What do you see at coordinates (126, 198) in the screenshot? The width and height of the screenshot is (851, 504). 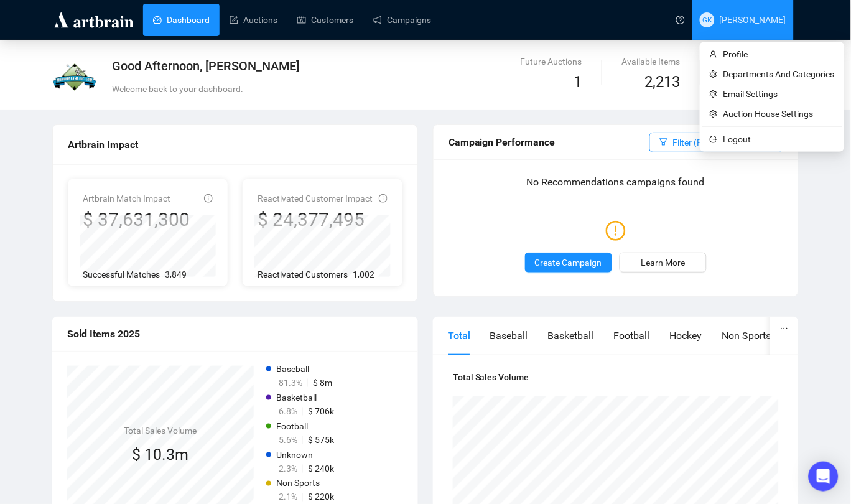 I see `span: Artbrain Match Impact` at bounding box center [126, 198].